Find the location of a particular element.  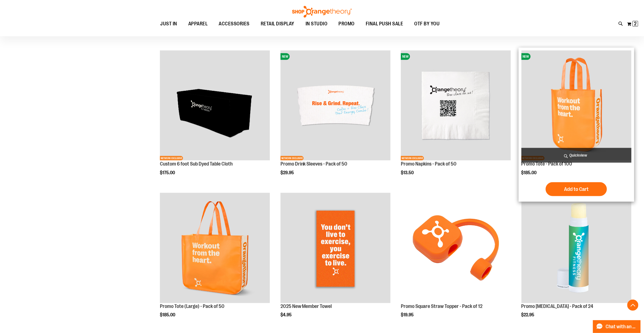

img: Promo Napkins - Pack of 50 is located at coordinates (455, 105).